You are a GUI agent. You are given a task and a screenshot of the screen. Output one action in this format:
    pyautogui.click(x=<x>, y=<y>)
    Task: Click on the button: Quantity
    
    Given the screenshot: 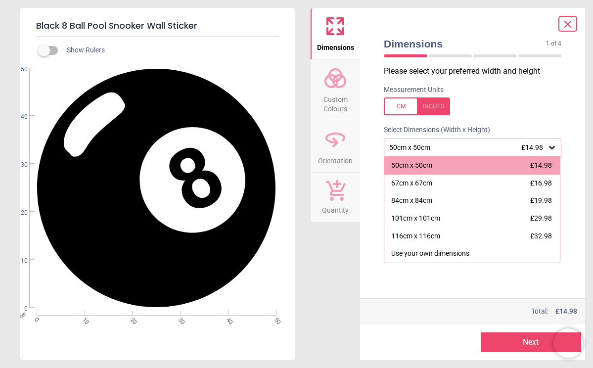 What is the action you would take?
    pyautogui.click(x=335, y=197)
    